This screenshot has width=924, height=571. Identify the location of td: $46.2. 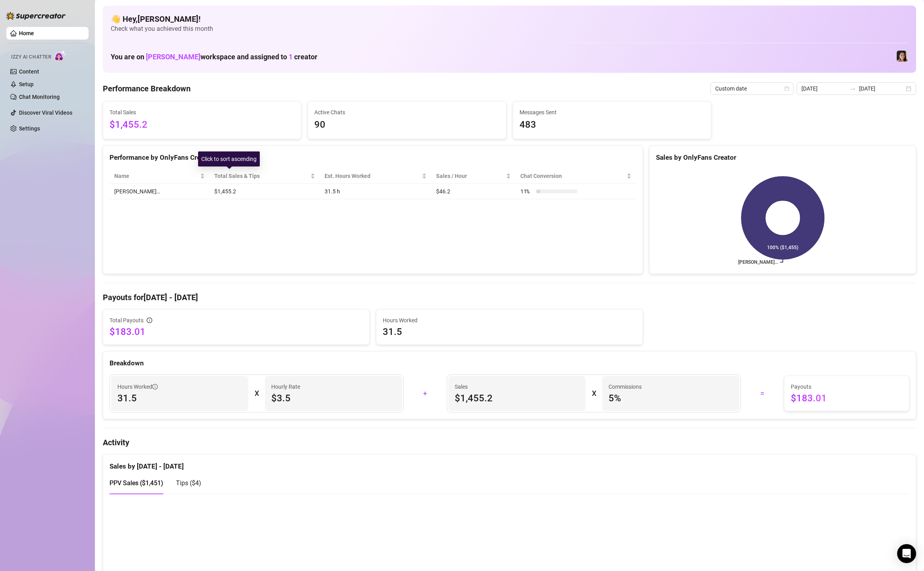
(474, 191).